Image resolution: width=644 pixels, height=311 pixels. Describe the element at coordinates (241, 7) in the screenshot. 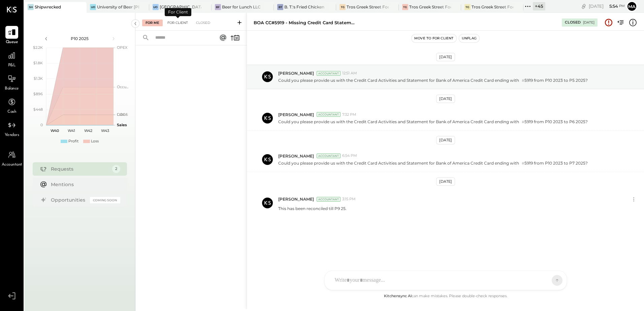

I see `div: Beer for Lunch LLC` at that location.